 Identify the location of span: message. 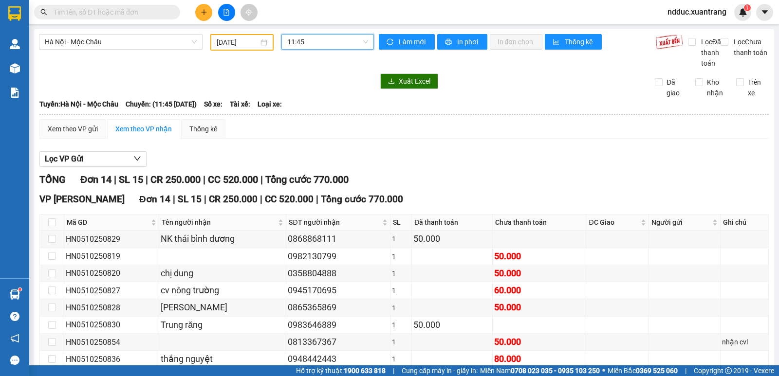
(15, 360).